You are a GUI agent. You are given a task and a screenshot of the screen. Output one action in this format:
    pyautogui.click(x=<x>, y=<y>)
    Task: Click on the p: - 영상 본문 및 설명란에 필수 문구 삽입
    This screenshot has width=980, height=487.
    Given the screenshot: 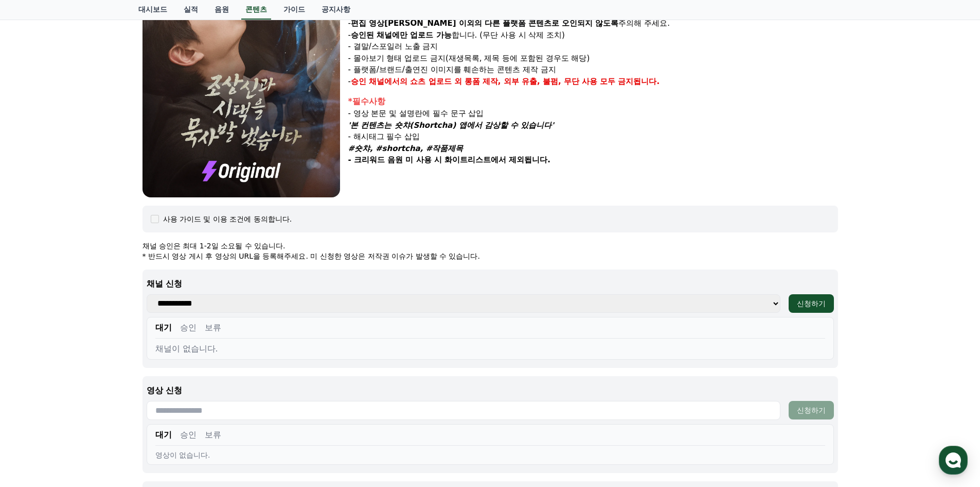 What is the action you would take?
    pyautogui.click(x=593, y=113)
    